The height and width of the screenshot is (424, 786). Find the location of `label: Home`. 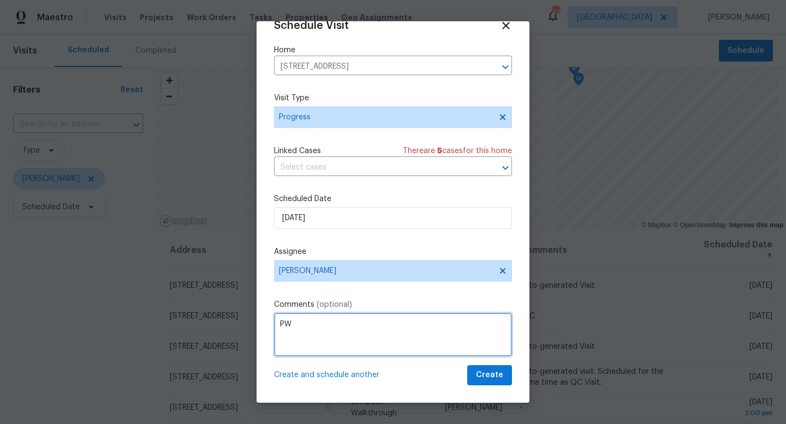

label: Home is located at coordinates (393, 50).